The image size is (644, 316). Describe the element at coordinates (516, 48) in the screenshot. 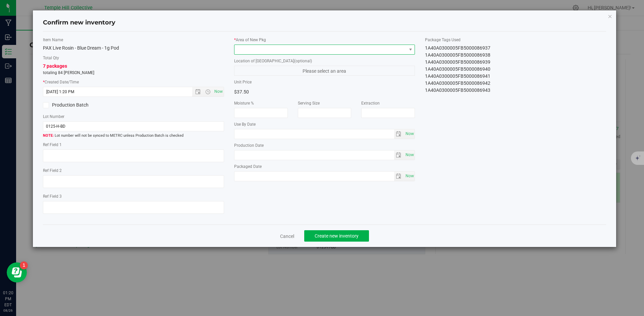

I see `div: 1A40A0300005FB5000086937` at that location.